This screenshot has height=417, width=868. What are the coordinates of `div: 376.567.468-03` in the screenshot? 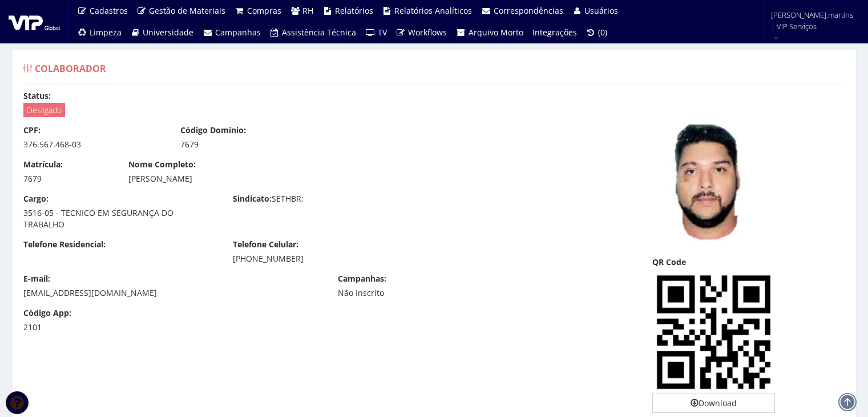 It's located at (93, 144).